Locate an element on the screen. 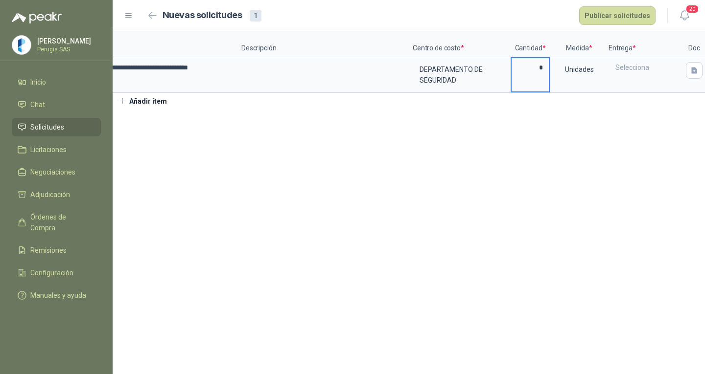 The image size is (705, 374). div: Unidades is located at coordinates (579, 69).